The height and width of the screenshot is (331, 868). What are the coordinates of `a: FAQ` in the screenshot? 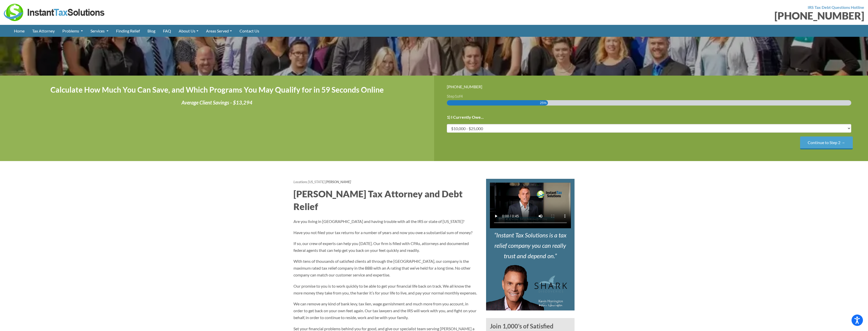 It's located at (167, 31).